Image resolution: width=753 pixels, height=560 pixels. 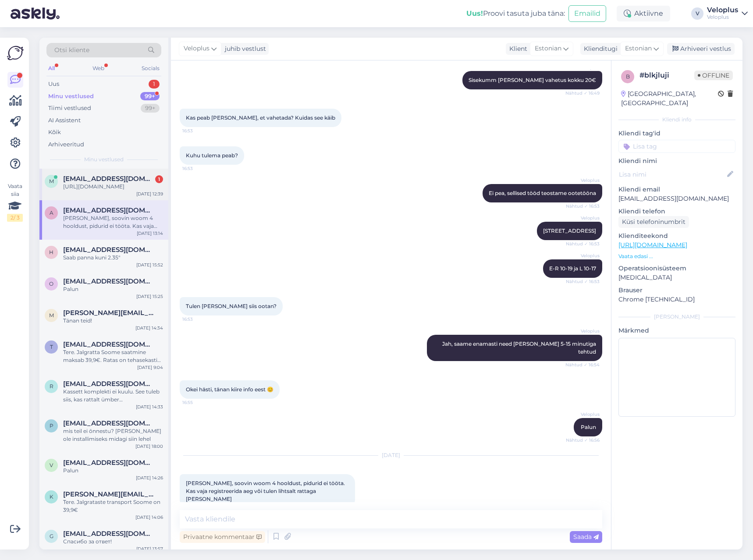 What do you see at coordinates (108, 178) in the screenshot?
I see `span: mihkelagarmaa@gmail.com` at bounding box center [108, 178].